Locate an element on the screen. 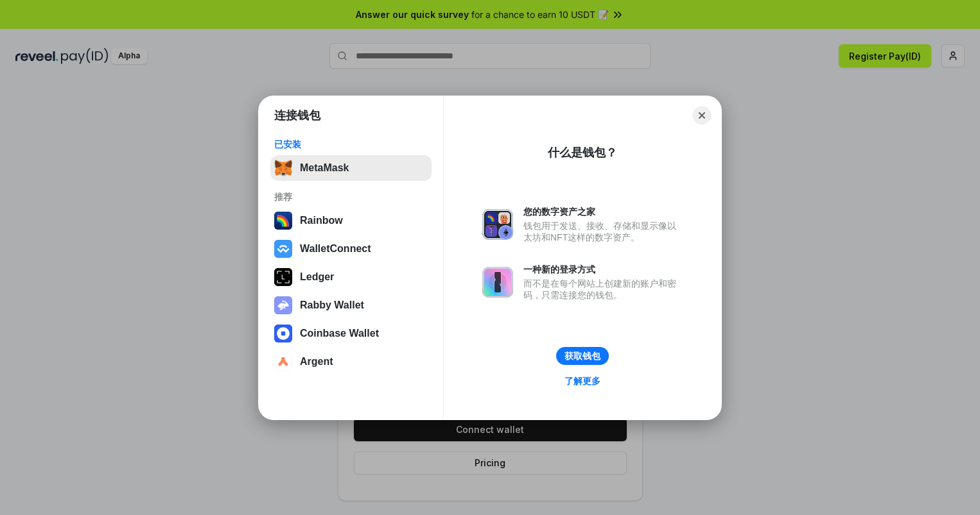 The width and height of the screenshot is (980, 515). button: Coinbase Wallet is located at coordinates (351, 334).